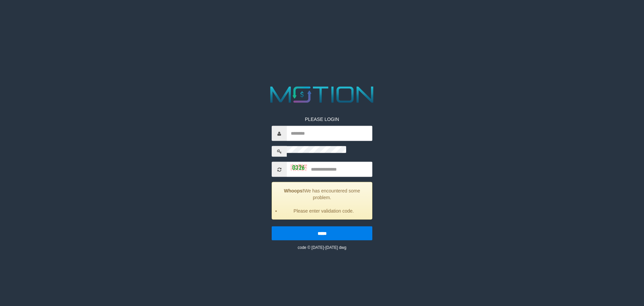 The image size is (644, 306). I want to click on div: We has encountered some problem., so click(322, 201).